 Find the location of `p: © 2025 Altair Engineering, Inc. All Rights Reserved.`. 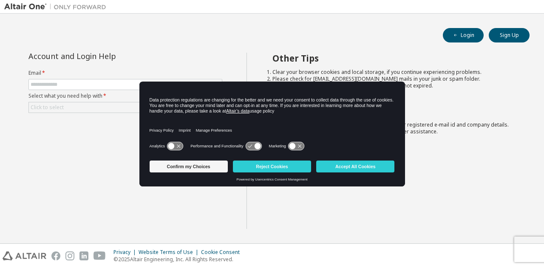

p: © 2025 Altair Engineering, Inc. All Rights Reserved. is located at coordinates (179, 259).